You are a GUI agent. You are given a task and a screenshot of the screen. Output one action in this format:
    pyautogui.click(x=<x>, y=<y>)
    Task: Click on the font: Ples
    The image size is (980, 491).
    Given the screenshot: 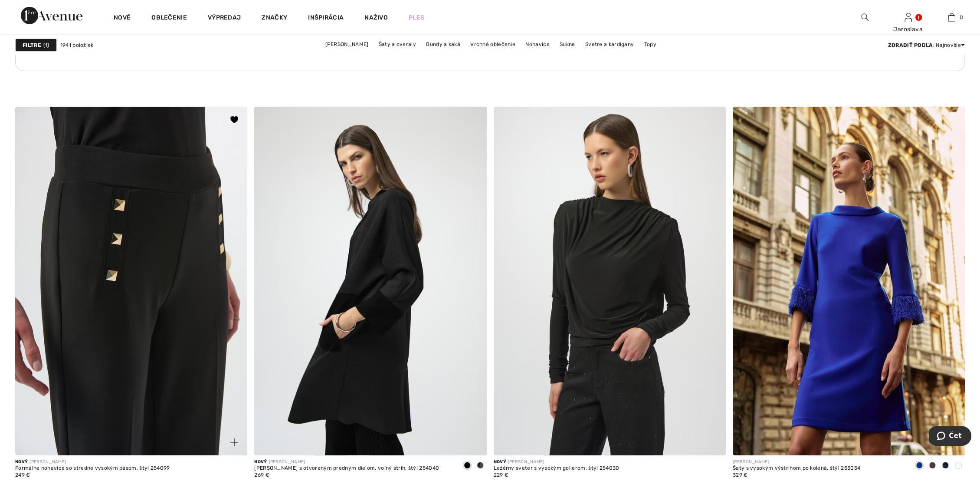 What is the action you would take?
    pyautogui.click(x=417, y=18)
    